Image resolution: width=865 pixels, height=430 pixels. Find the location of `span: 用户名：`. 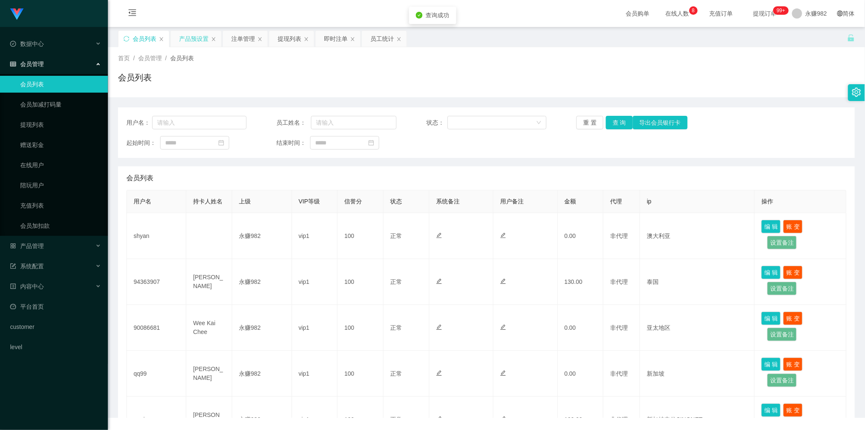

span: 用户名： is located at coordinates (139, 123).